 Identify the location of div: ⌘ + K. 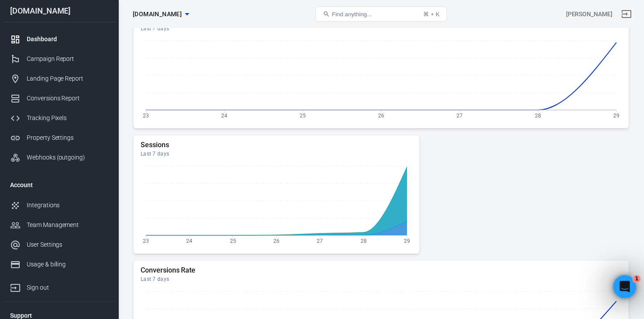
(432, 14).